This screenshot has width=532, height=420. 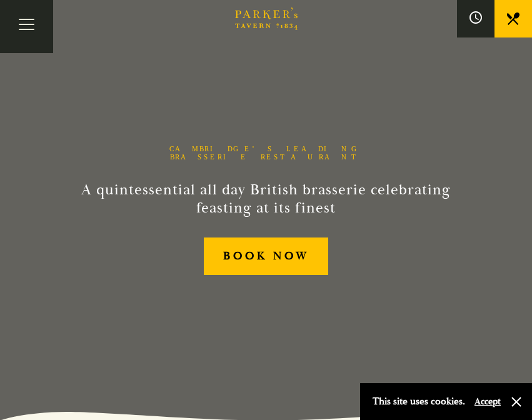 I want to click on p: This site uses cookies., so click(x=419, y=402).